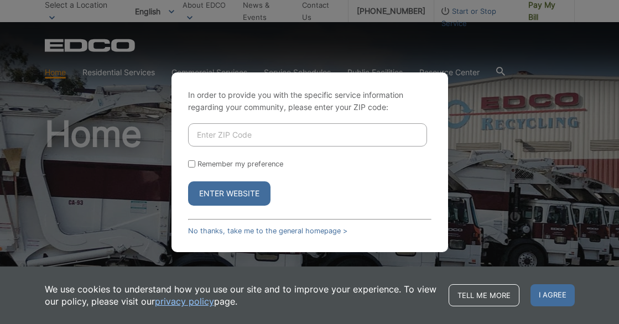 Image resolution: width=619 pixels, height=324 pixels. What do you see at coordinates (553, 296) in the screenshot?
I see `span: I agree` at bounding box center [553, 296].